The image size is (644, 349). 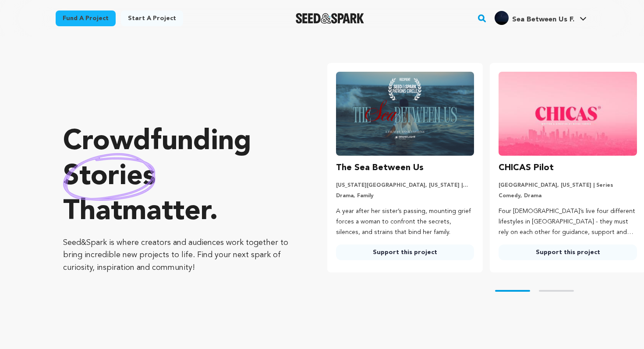 What do you see at coordinates (541, 17) in the screenshot?
I see `a: Sea Between Us F.'s Profile` at bounding box center [541, 17].